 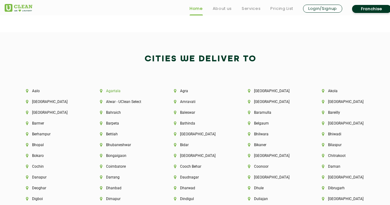 I want to click on li: Dindigul, so click(x=200, y=199).